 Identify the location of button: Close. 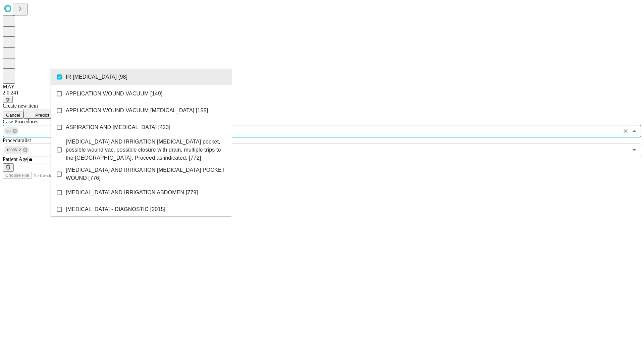
(634, 131).